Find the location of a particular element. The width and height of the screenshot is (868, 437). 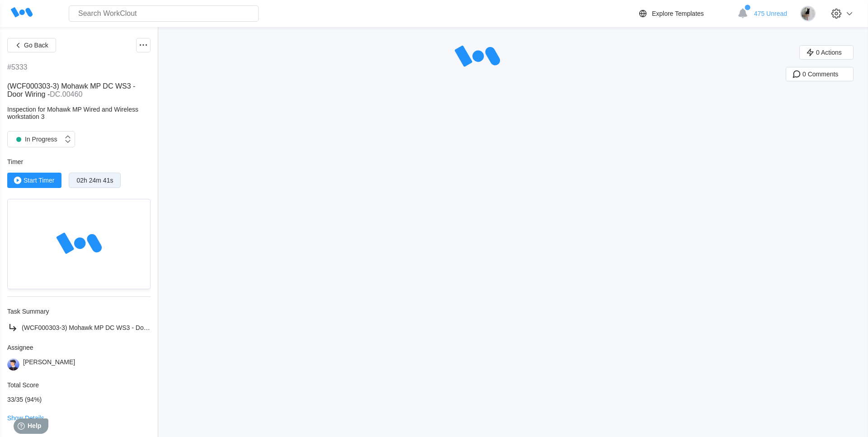

span: Help is located at coordinates (24, 11).